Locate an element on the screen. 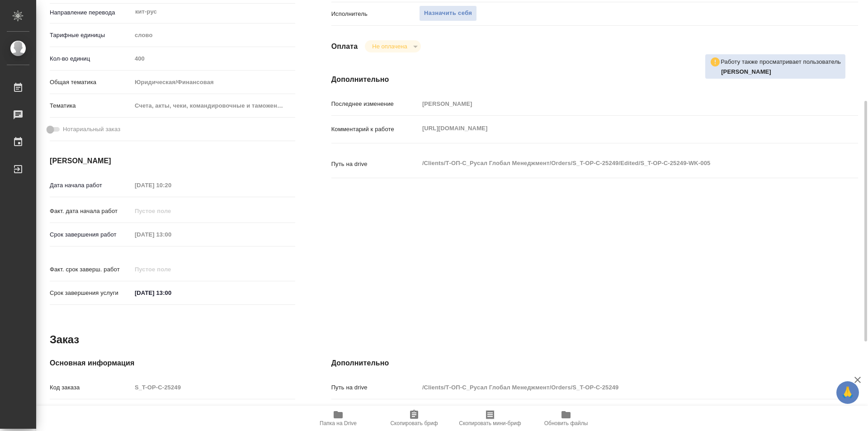 This screenshot has width=868, height=431. button: Папка на Drive is located at coordinates (338, 418).